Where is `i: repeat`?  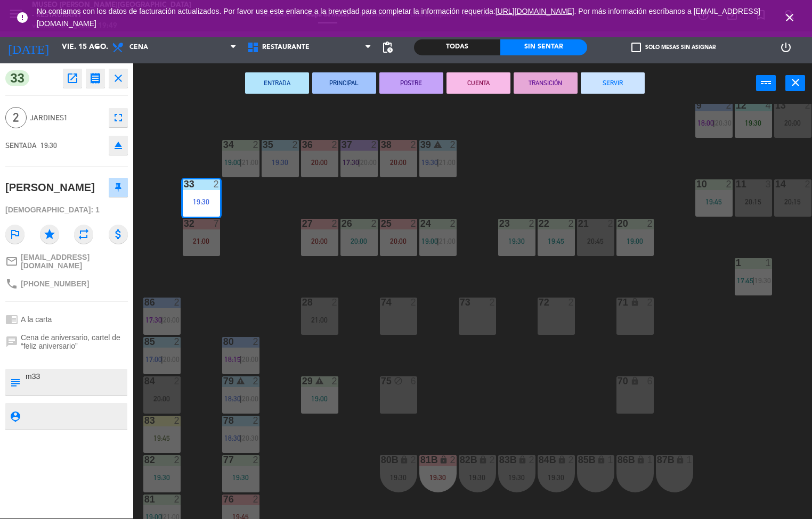 i: repeat is located at coordinates (84, 234).